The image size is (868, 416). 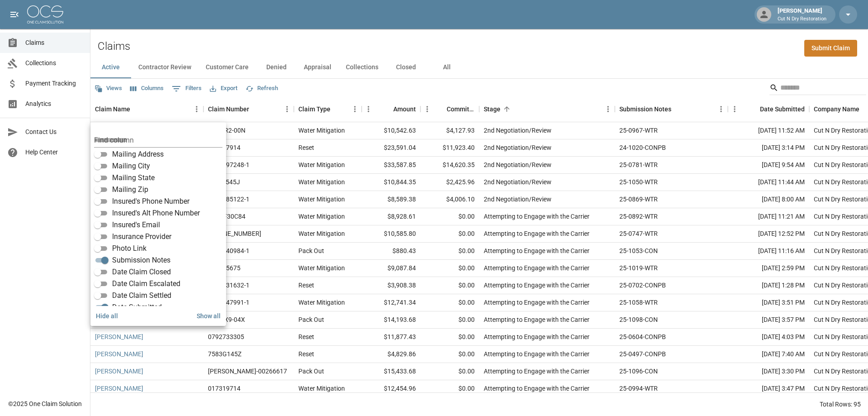 I want to click on div: 25-0747-WTR, so click(x=638, y=233).